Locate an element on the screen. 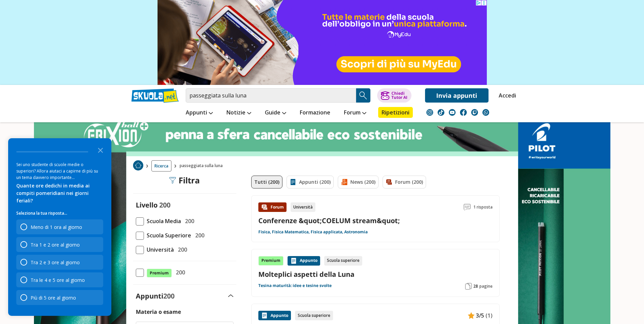 This screenshot has width=644, height=324. a: Formazione is located at coordinates (315, 113).